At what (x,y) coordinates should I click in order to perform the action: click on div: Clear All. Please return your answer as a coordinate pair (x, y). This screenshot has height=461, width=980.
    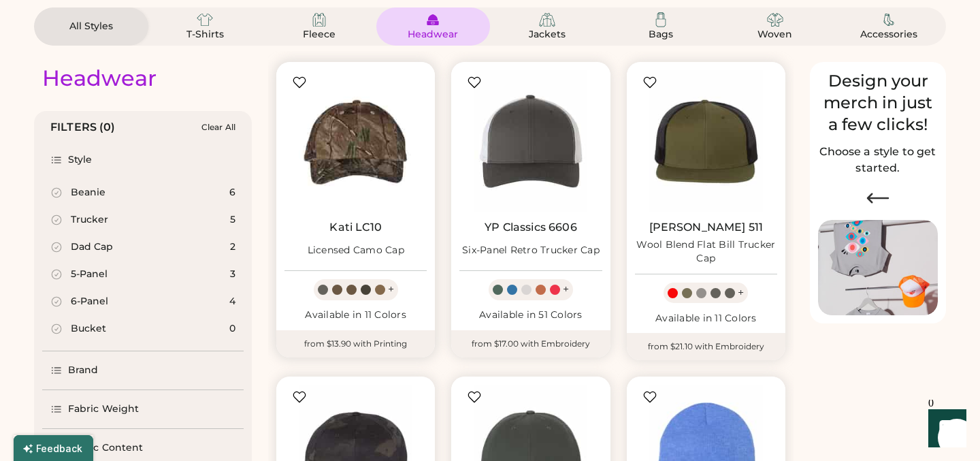
    Looking at the image, I should click on (219, 127).